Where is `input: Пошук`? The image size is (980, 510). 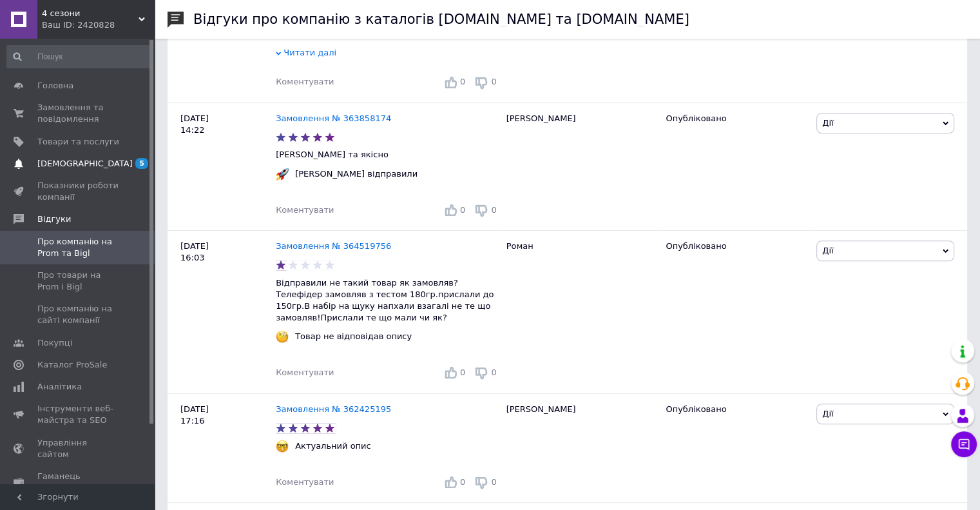 input: Пошук is located at coordinates (79, 57).